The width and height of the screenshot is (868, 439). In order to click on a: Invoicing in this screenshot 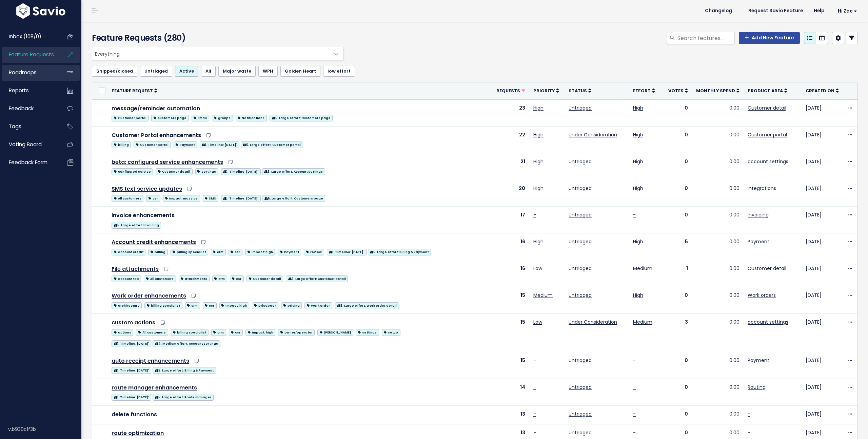, I will do `click(758, 215)`.